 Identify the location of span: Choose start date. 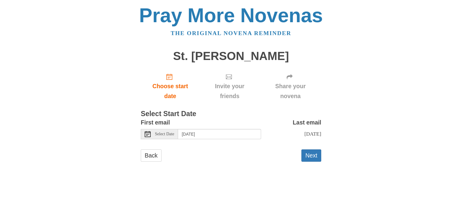
(170, 91).